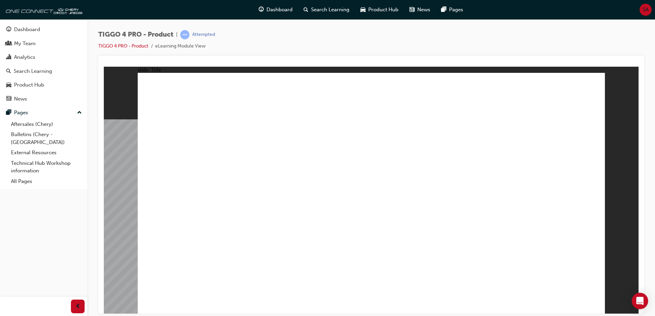 The height and width of the screenshot is (316, 655). What do you see at coordinates (275, 10) in the screenshot?
I see `a: guage-iconDashboard` at bounding box center [275, 10].